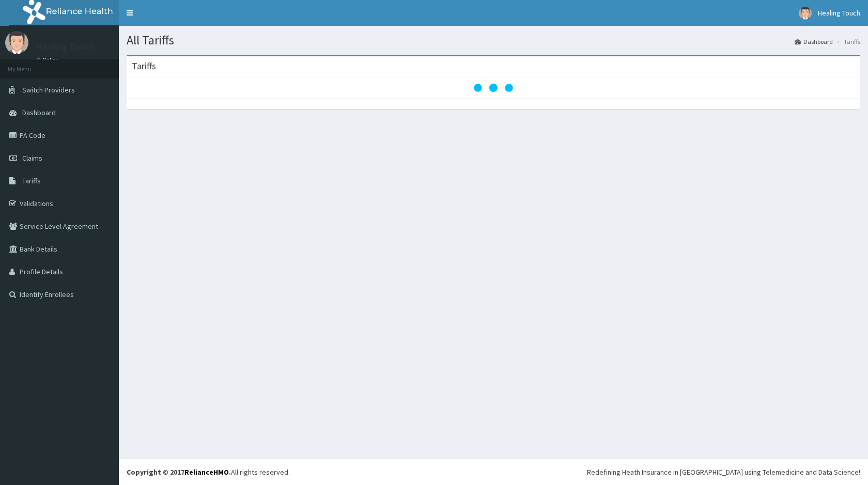 This screenshot has height=485, width=868. I want to click on h1: All Tariffs, so click(493, 40).